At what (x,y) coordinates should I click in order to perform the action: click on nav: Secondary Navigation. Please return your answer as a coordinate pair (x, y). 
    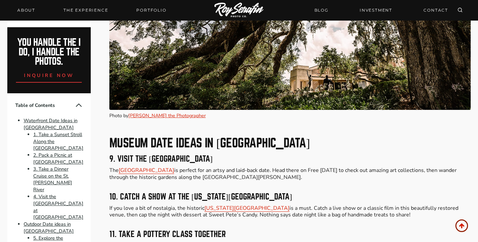
    Looking at the image, I should click on (382, 10).